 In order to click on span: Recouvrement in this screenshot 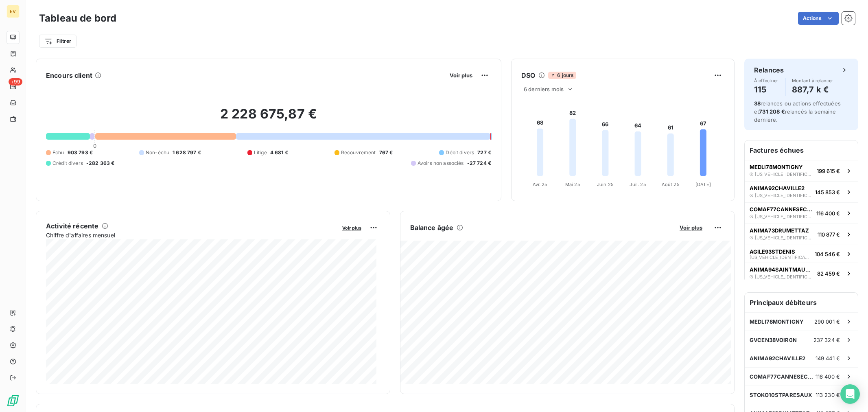, I will do `click(358, 153)`.